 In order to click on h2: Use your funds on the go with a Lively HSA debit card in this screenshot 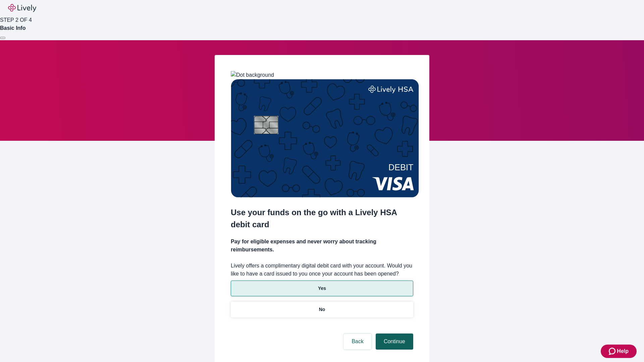, I will do `click(322, 219)`.